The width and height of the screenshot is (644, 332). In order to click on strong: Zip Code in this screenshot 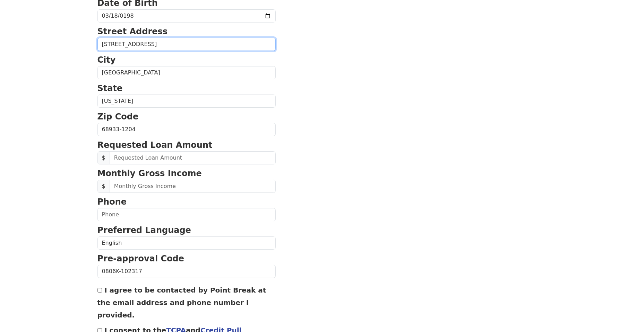, I will do `click(118, 117)`.